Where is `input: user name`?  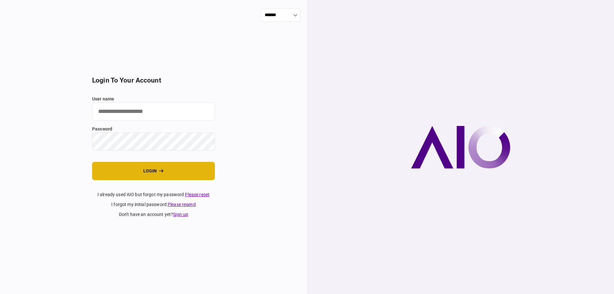 input: user name is located at coordinates (153, 111).